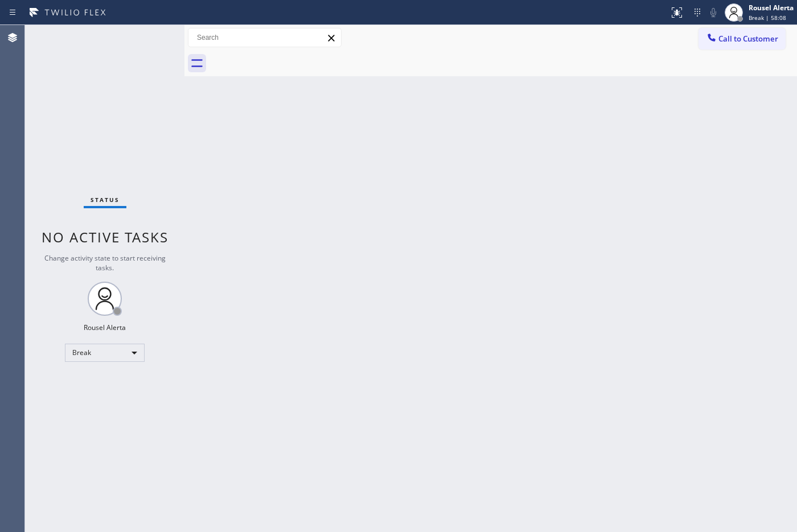  Describe the element at coordinates (105, 237) in the screenshot. I see `span: No active tasks` at that location.